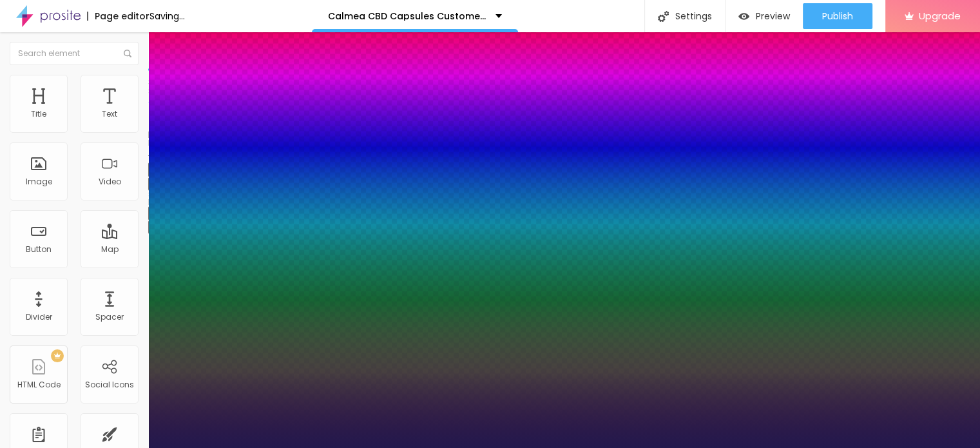 The height and width of the screenshot is (448, 980). What do you see at coordinates (74, 53) in the screenshot?
I see `input: Search element` at bounding box center [74, 53].